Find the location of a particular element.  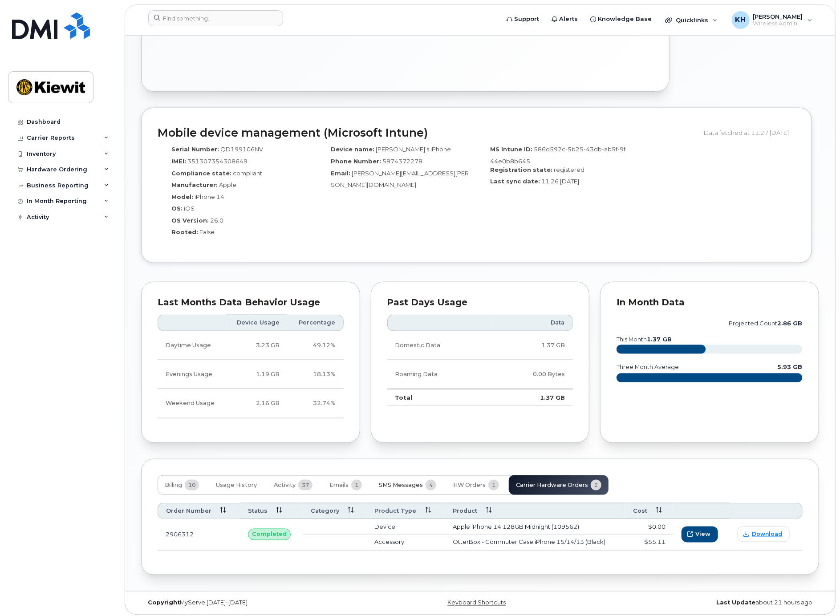

span: Alerts is located at coordinates (569, 19).